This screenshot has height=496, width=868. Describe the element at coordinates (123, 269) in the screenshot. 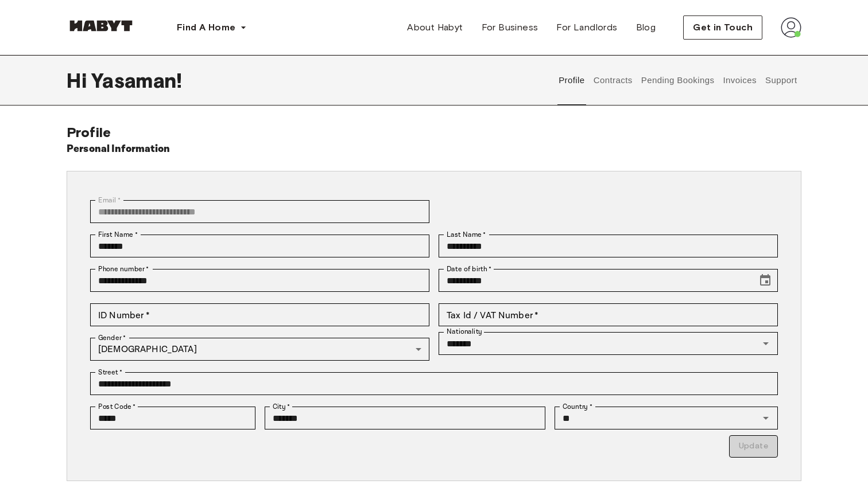

I see `label: Phone number` at that location.